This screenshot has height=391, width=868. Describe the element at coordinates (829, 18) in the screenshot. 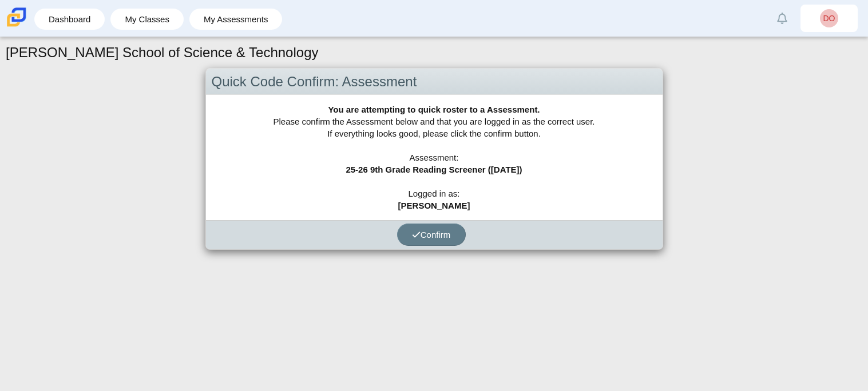

I see `a: DO` at that location.